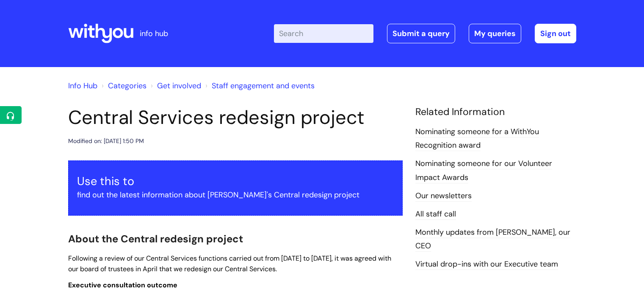 The width and height of the screenshot is (644, 295). I want to click on a: My queries, so click(495, 33).